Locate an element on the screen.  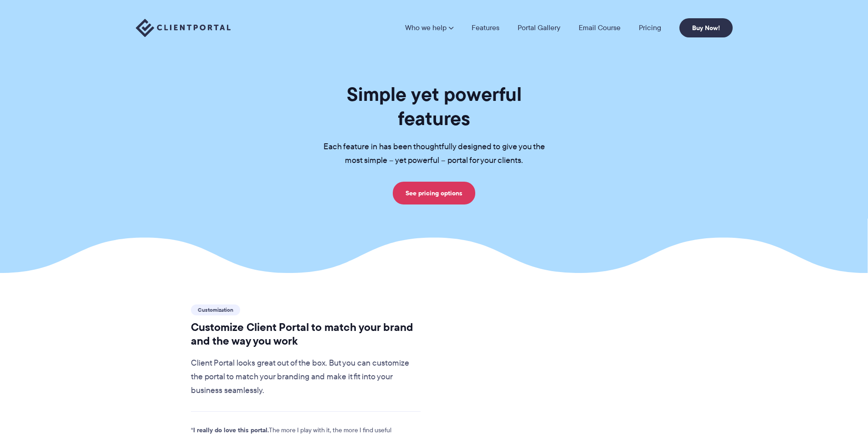
strong: I really do love this portal. is located at coordinates (231, 430).